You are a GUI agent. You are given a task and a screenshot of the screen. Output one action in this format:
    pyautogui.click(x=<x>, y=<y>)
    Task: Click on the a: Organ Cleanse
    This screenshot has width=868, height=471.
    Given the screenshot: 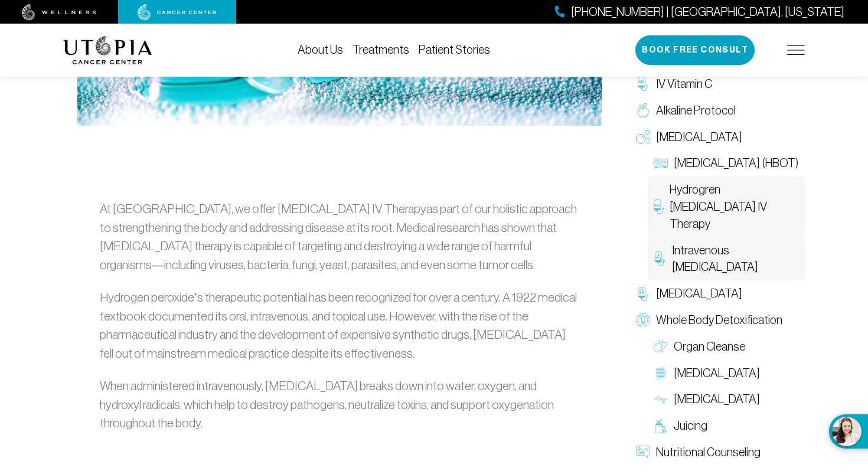 What is the action you would take?
    pyautogui.click(x=727, y=346)
    